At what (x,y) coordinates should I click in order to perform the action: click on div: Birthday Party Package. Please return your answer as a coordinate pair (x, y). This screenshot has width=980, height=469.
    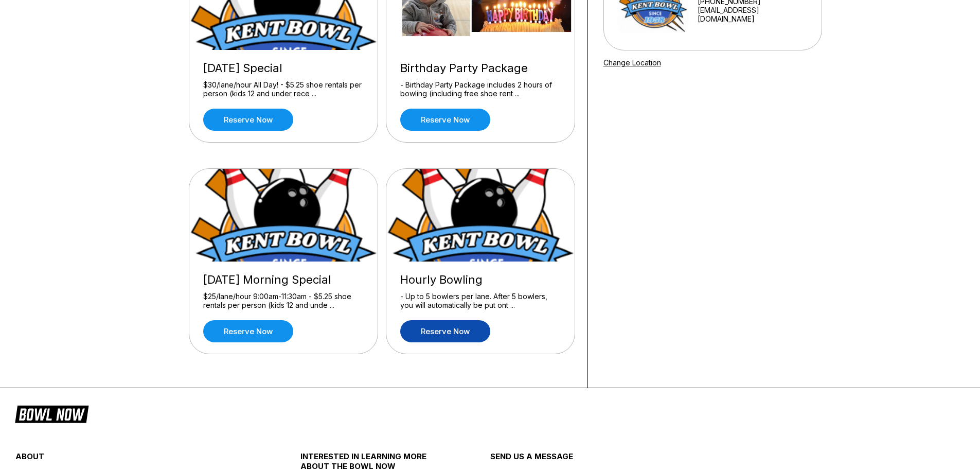
    Looking at the image, I should click on (480, 68).